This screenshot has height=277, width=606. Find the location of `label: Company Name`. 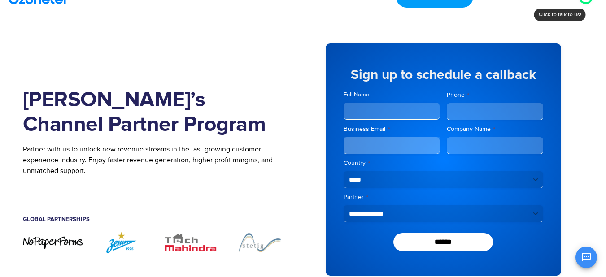

label: Company Name is located at coordinates (495, 129).